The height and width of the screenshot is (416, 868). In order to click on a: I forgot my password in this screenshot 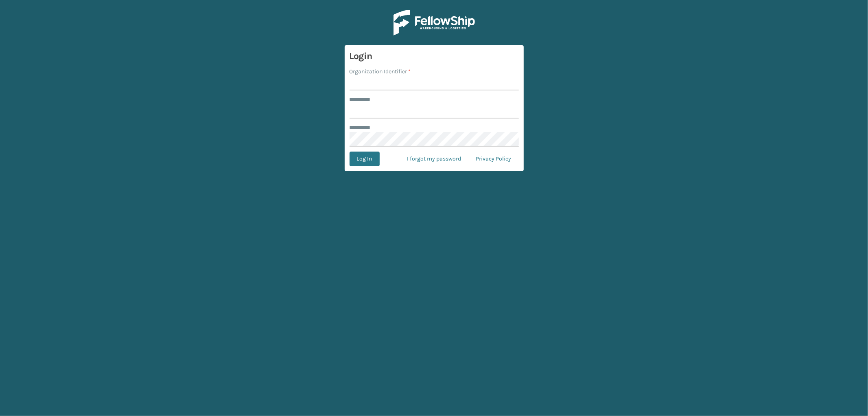, I will do `click(434, 159)`.